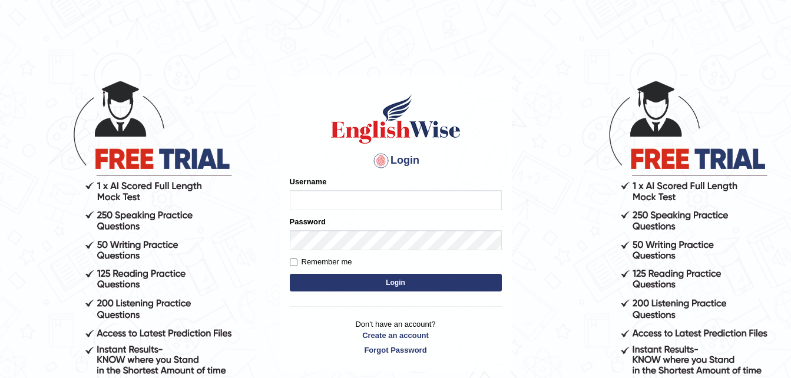  Describe the element at coordinates (396, 119) in the screenshot. I see `img: Logo of English Wise sign in for intelligent practice with AI` at that location.